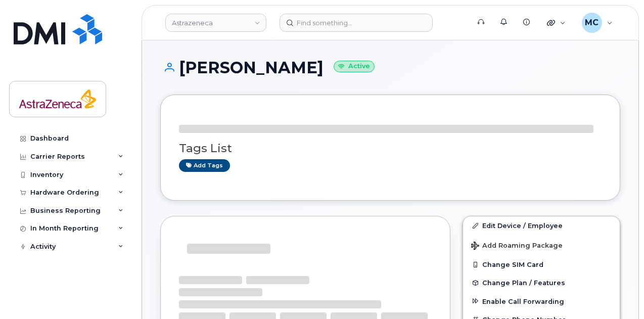  Describe the element at coordinates (541, 302) in the screenshot. I see `button: Enable Call Forwarding` at that location.